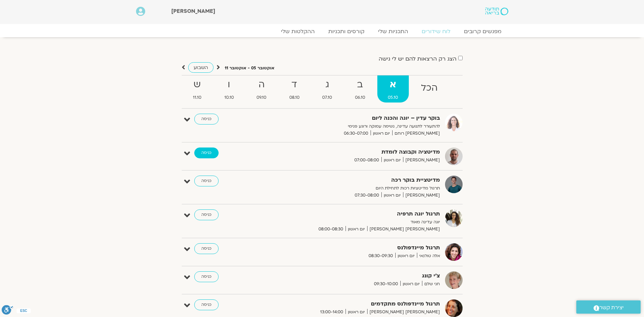 Image resolution: width=644 pixels, height=317 pixels. I want to click on span: 07.10, so click(327, 97).